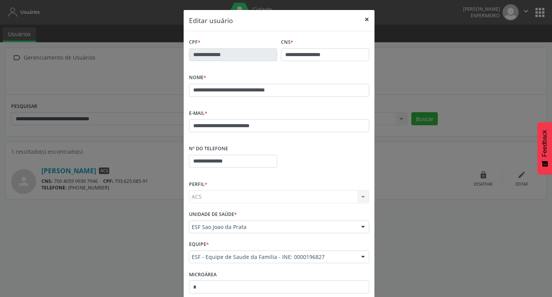 The height and width of the screenshot is (297, 552). I want to click on label: CPF, so click(195, 42).